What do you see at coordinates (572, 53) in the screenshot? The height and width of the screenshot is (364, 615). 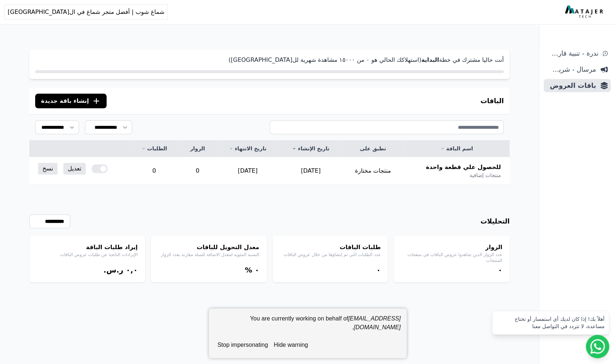 I see `span: ندرة - تنبية قارب علي النفاذ` at bounding box center [572, 53].